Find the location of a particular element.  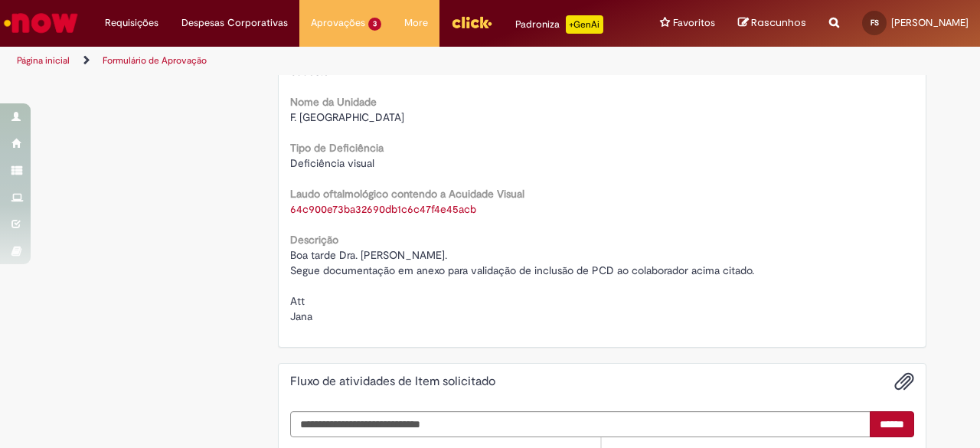

a: Página inicial is located at coordinates (43, 60).